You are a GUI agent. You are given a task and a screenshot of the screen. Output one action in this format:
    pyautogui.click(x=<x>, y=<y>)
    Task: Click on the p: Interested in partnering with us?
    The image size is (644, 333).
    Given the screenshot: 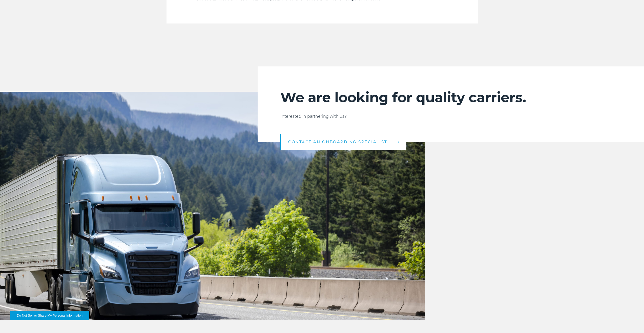 What is the action you would take?
    pyautogui.click(x=451, y=117)
    